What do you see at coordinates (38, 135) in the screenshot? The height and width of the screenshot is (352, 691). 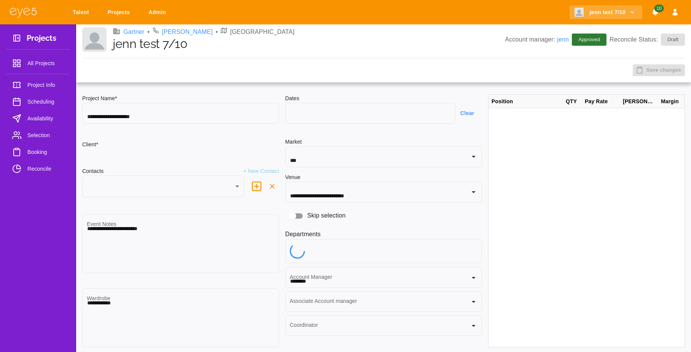 I see `a: Selection` at bounding box center [38, 135].